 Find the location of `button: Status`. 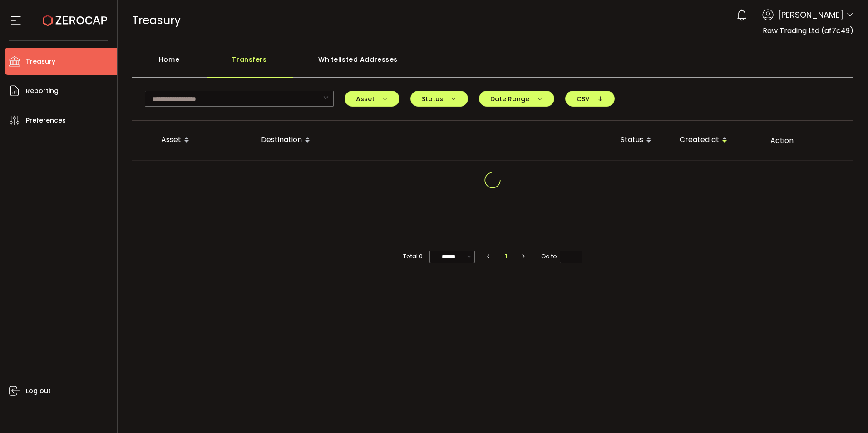

button: Status is located at coordinates (439, 99).